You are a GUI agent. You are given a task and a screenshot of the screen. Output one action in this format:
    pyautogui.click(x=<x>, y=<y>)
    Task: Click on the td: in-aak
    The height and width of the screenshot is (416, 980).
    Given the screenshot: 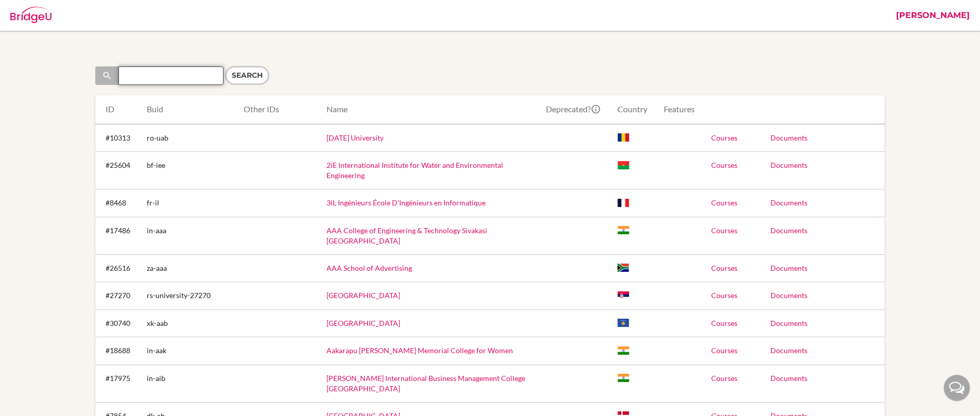 What is the action you would take?
    pyautogui.click(x=187, y=350)
    